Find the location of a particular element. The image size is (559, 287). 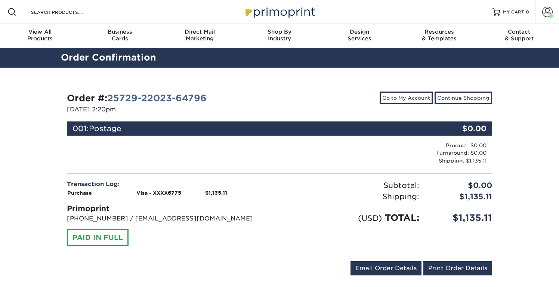

a: Resources& Templates is located at coordinates (440, 36).